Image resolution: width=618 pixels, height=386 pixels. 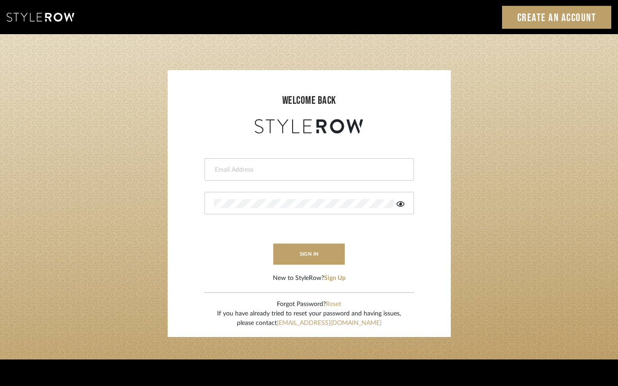 I want to click on button: sign in, so click(x=309, y=254).